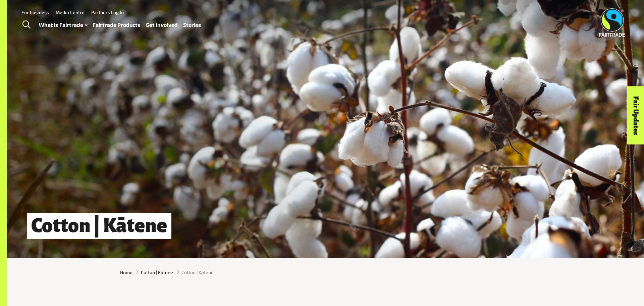  I want to click on a: Stories, so click(192, 25).